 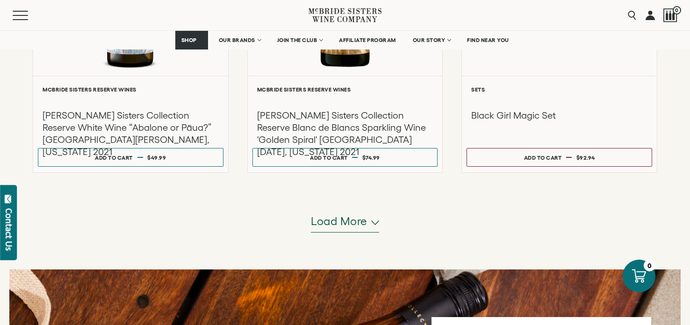 I want to click on span: SHOP, so click(x=189, y=40).